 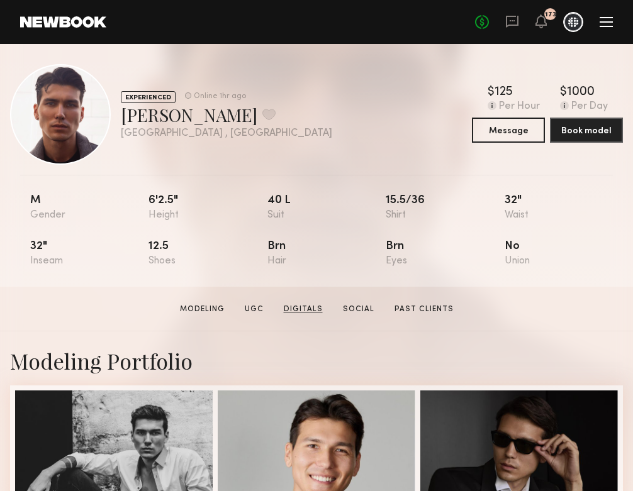 I want to click on a: Modeling, so click(x=202, y=310).